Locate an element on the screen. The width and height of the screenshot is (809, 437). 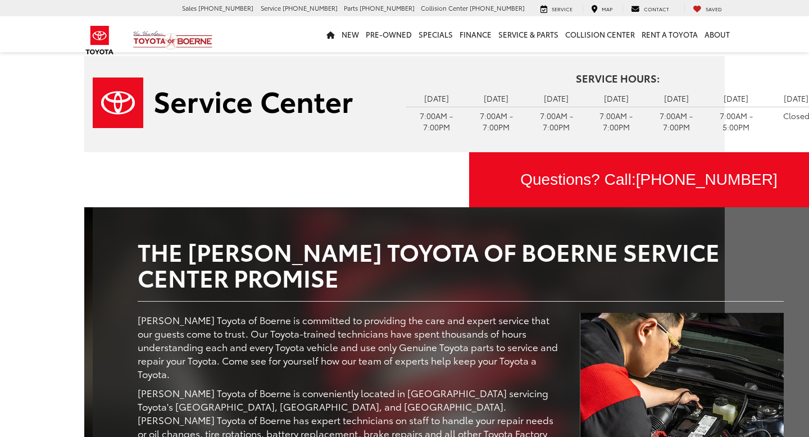
a: Service Center | Vic Vaughan Toyota of Boerne in Boerne TX is located at coordinates (241, 103).